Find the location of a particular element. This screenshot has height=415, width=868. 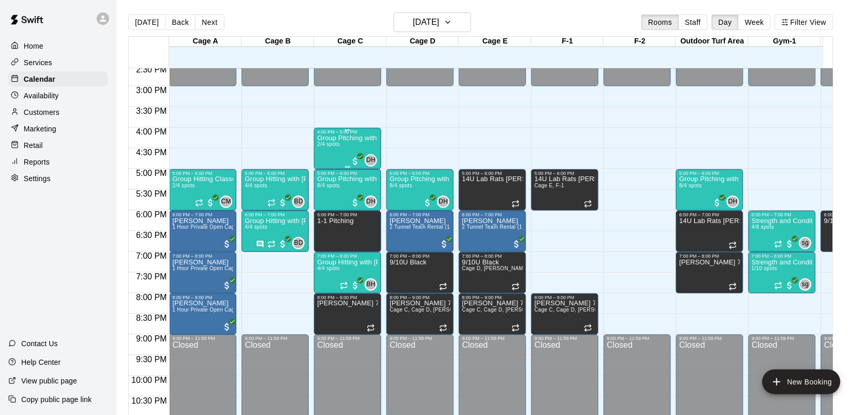

span: DH is located at coordinates (371, 160).